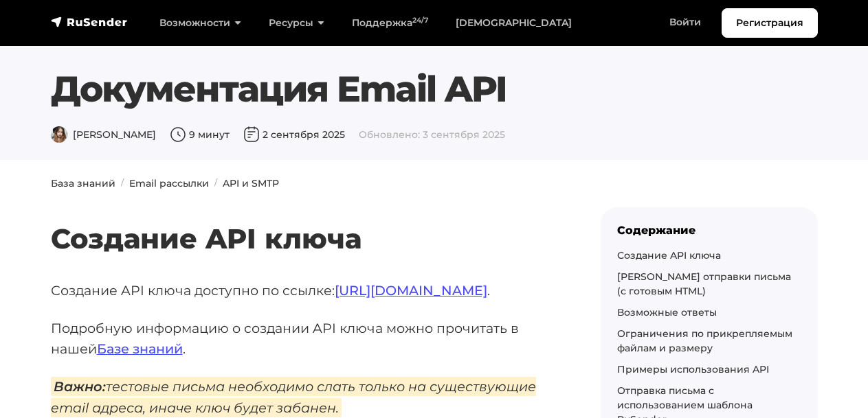 This screenshot has height=418, width=868. What do you see at coordinates (200, 134) in the screenshot?
I see `span: 9 минут` at bounding box center [200, 134].